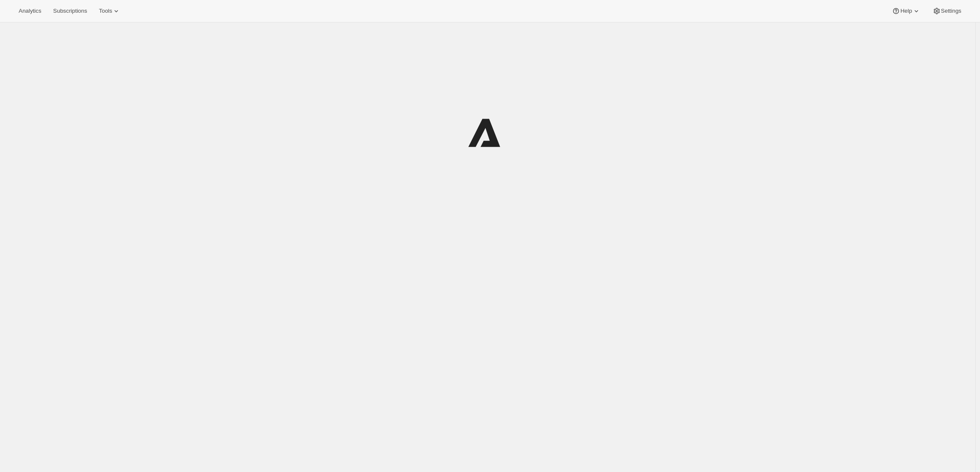 The height and width of the screenshot is (472, 980). I want to click on span: Help, so click(906, 11).